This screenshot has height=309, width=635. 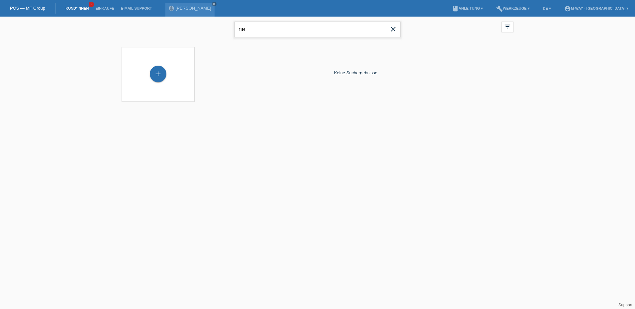 I want to click on div: Kund*in hinzufügen, so click(x=158, y=74).